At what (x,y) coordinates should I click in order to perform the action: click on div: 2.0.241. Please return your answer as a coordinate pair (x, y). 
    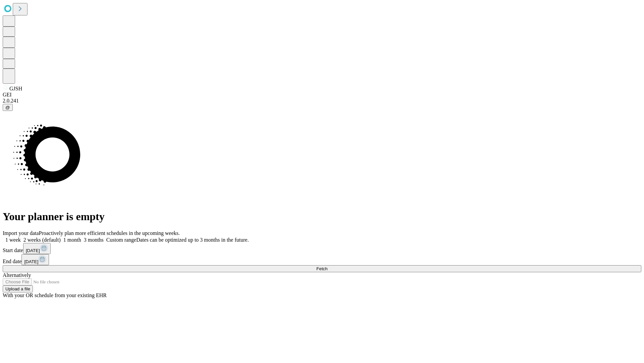
    Looking at the image, I should click on (322, 101).